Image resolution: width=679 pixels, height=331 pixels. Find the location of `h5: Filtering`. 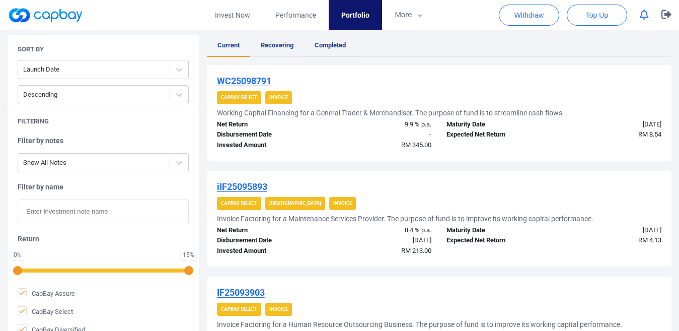

h5: Filtering is located at coordinates (33, 121).